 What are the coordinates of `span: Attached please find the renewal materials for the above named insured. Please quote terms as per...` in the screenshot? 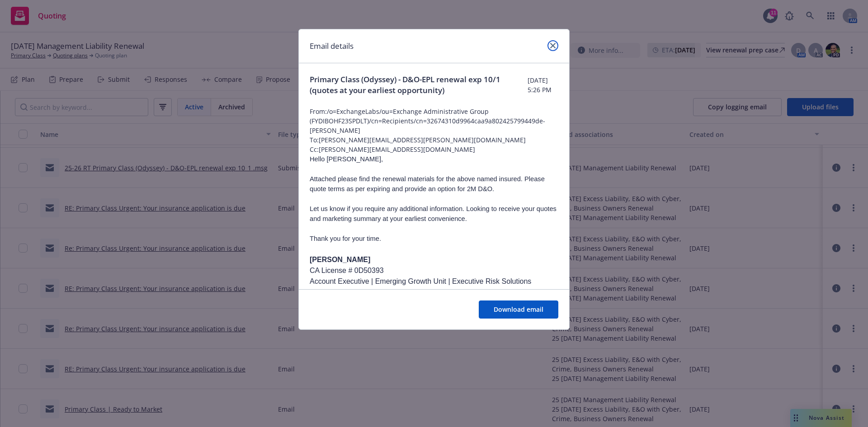 It's located at (427, 184).